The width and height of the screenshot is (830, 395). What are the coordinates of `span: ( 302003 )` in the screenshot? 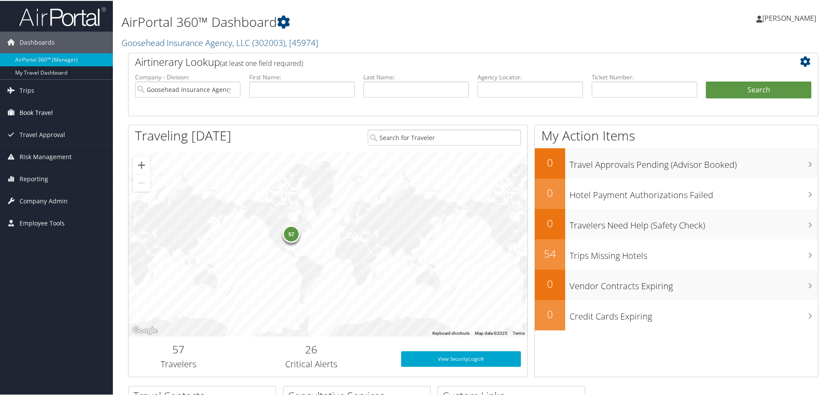 It's located at (269, 42).